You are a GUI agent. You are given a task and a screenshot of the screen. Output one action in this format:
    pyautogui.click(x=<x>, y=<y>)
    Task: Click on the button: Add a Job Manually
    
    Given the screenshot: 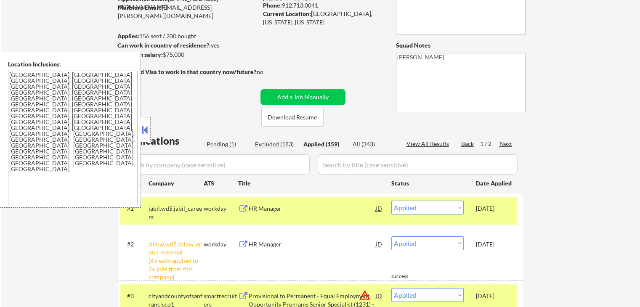 What is the action you would take?
    pyautogui.click(x=303, y=97)
    